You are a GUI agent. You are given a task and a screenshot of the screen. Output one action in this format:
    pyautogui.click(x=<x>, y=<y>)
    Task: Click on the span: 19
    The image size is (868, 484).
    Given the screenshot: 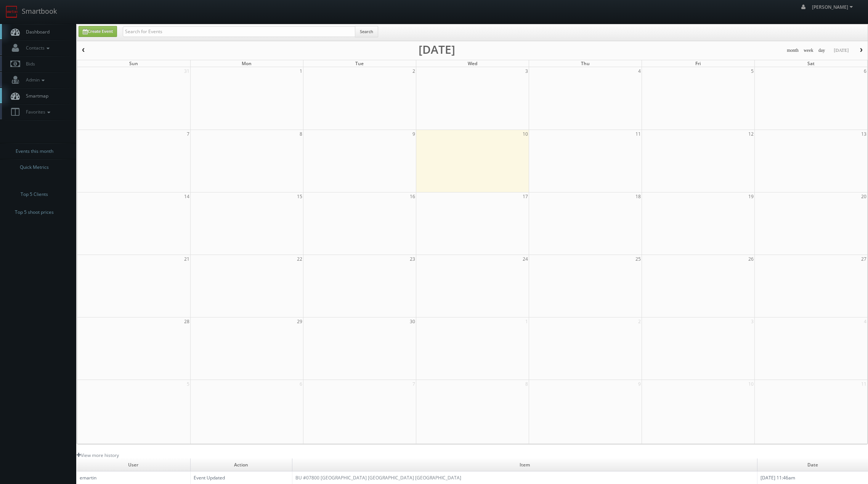 What is the action you would take?
    pyautogui.click(x=751, y=196)
    